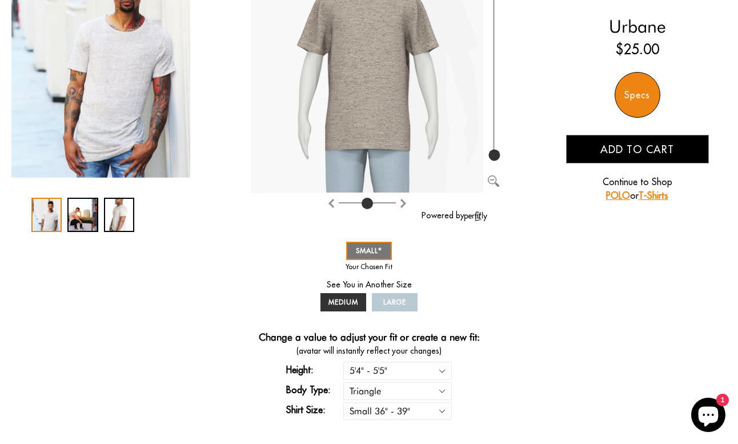 This screenshot has width=738, height=444. I want to click on a: Powered by, so click(454, 215).